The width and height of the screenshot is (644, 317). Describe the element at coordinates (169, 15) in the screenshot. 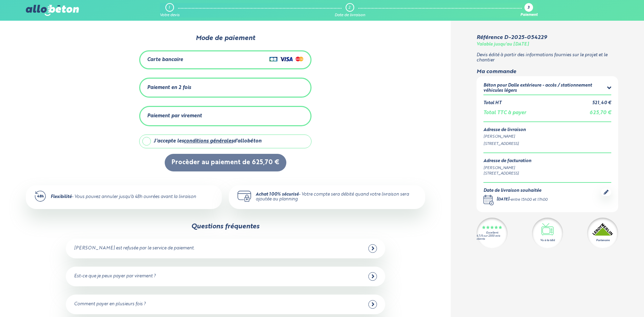

I see `div: Votre devis` at that location.